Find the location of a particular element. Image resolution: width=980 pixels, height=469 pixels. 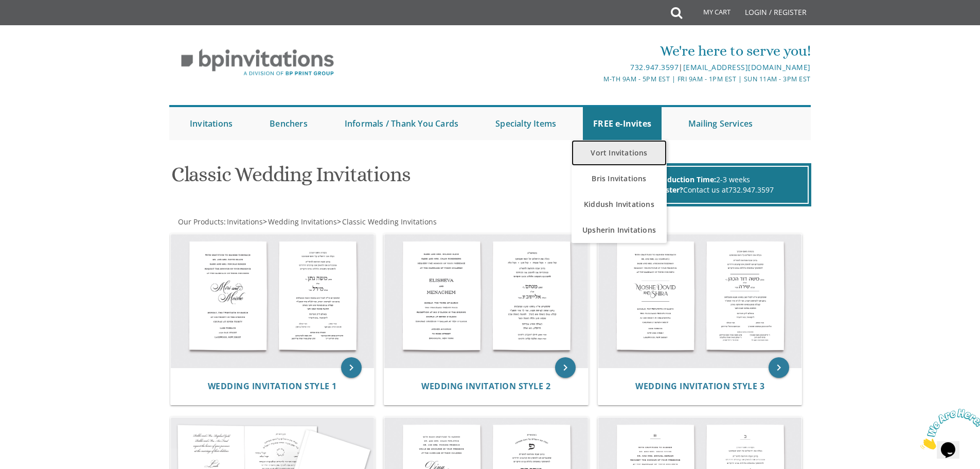

span: Classic Wedding Invitations is located at coordinates (390, 221).